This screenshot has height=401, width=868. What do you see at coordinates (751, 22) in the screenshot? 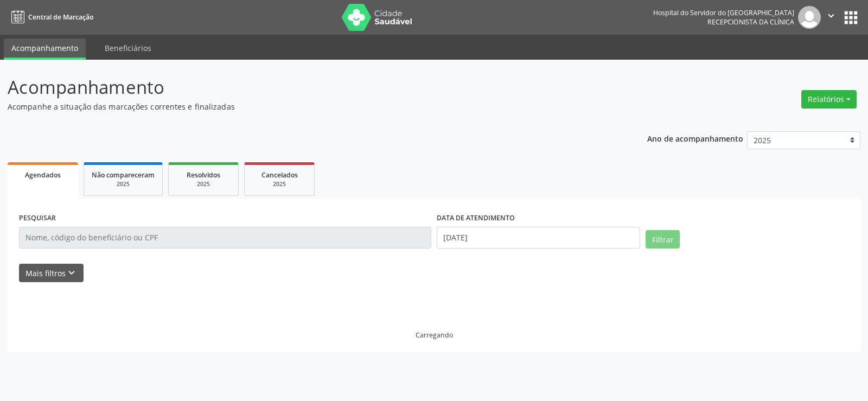
I see `span: Recepcionista da clínica` at bounding box center [751, 22].